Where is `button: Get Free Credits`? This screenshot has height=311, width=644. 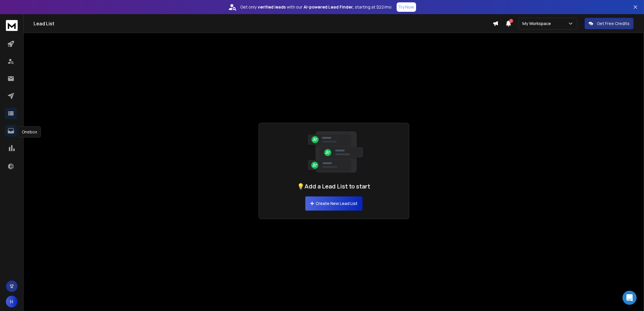
button: Get Free Credits is located at coordinates (609, 23).